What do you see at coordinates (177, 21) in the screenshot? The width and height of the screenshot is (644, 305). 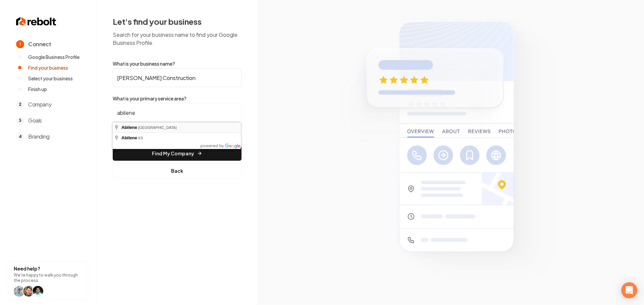 I see `h2: Let's find your business` at bounding box center [177, 21].